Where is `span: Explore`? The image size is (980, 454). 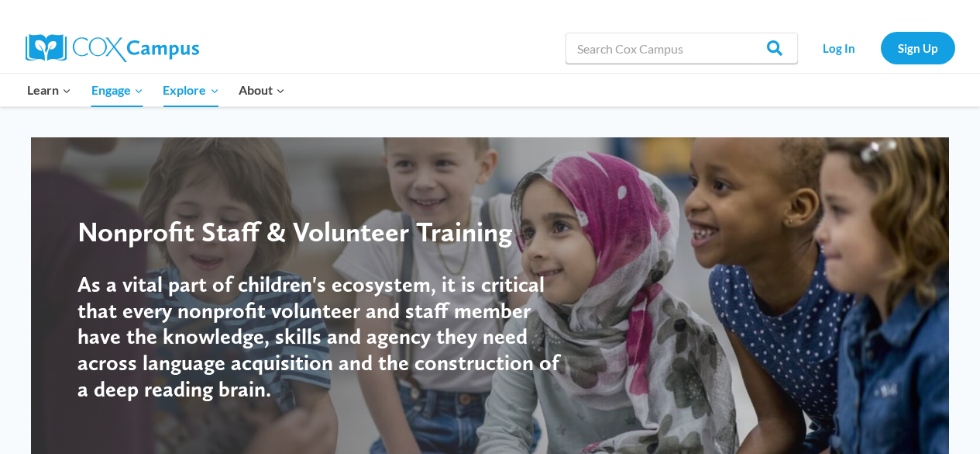
span: Explore is located at coordinates (190, 90).